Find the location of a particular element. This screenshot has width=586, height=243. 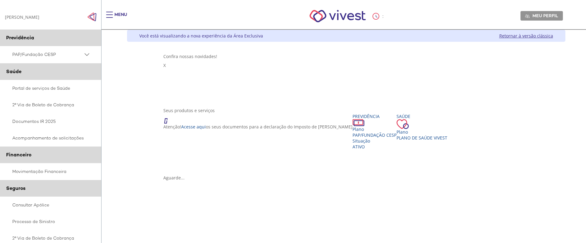

div: Previdência is located at coordinates (374, 116).